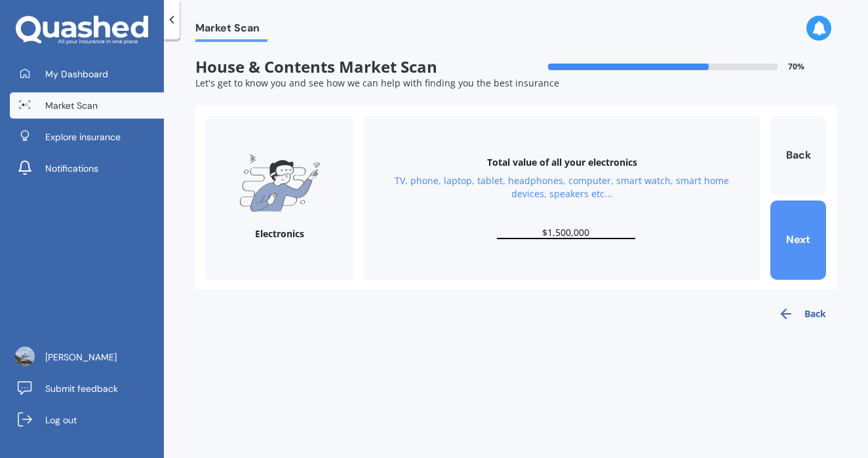 Image resolution: width=868 pixels, height=458 pixels. What do you see at coordinates (796, 67) in the screenshot?
I see `span: 70 %` at bounding box center [796, 67].